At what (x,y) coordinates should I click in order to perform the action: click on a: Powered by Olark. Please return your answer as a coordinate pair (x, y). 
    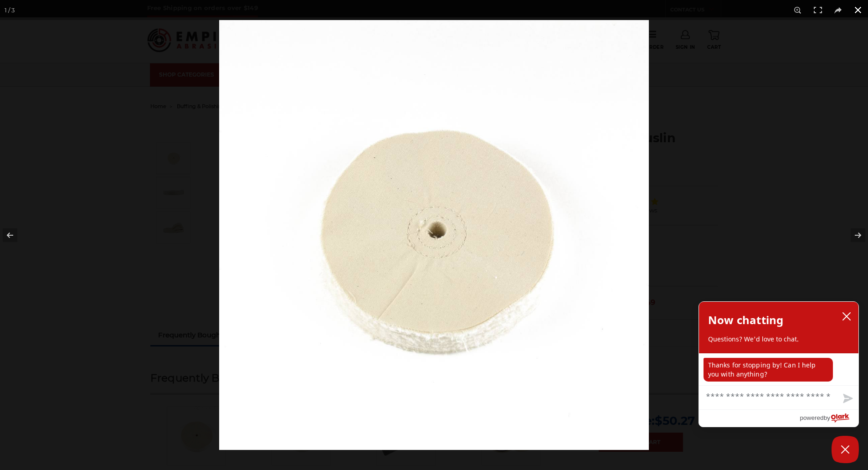
    Looking at the image, I should click on (829, 418).